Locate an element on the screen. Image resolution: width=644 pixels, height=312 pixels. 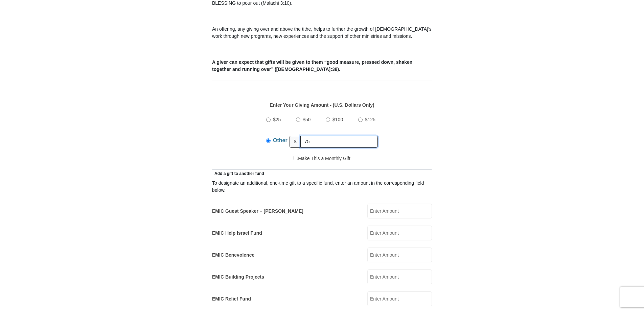
span: $50 is located at coordinates (307, 119).